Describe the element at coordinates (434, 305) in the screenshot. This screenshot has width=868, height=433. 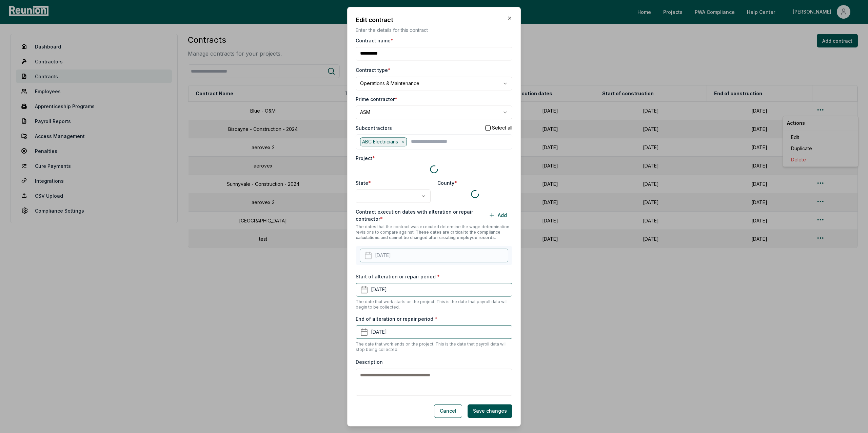
I see `p: The date that work starts on the project. This is the date that payroll data will begin to be col...` at that location.